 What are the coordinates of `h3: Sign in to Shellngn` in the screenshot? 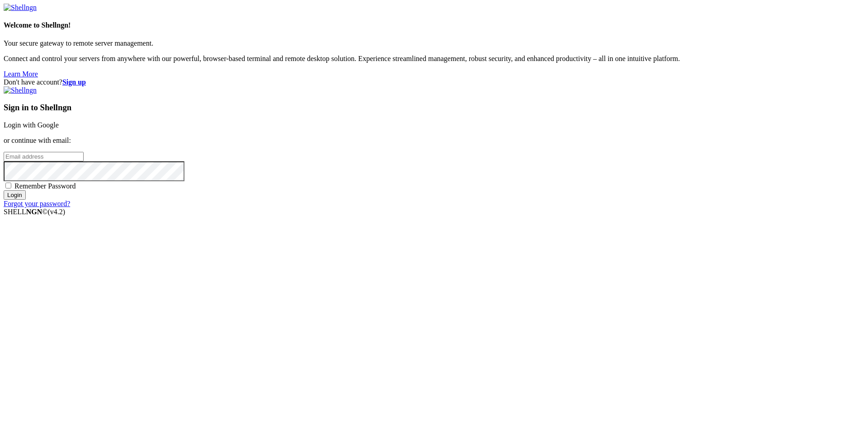 It's located at (434, 107).